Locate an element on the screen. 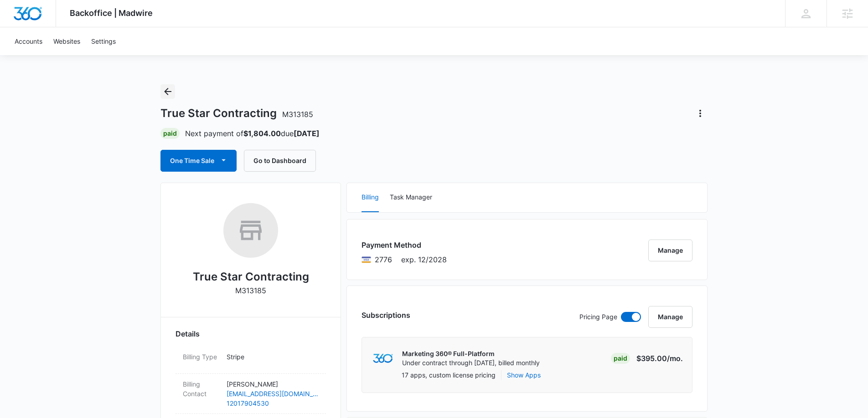 This screenshot has width=868, height=418. dt: Billing Contact is located at coordinates (201, 389).